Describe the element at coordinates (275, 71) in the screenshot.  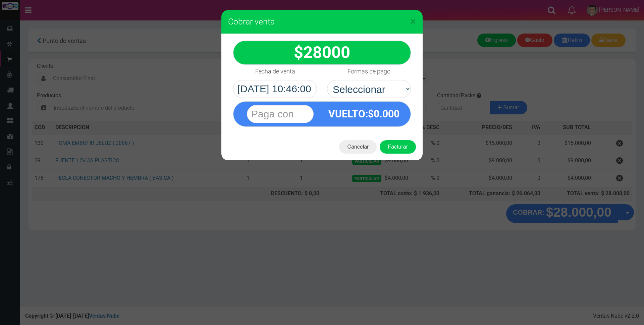
I see `h4: Fecha de venta` at that location.